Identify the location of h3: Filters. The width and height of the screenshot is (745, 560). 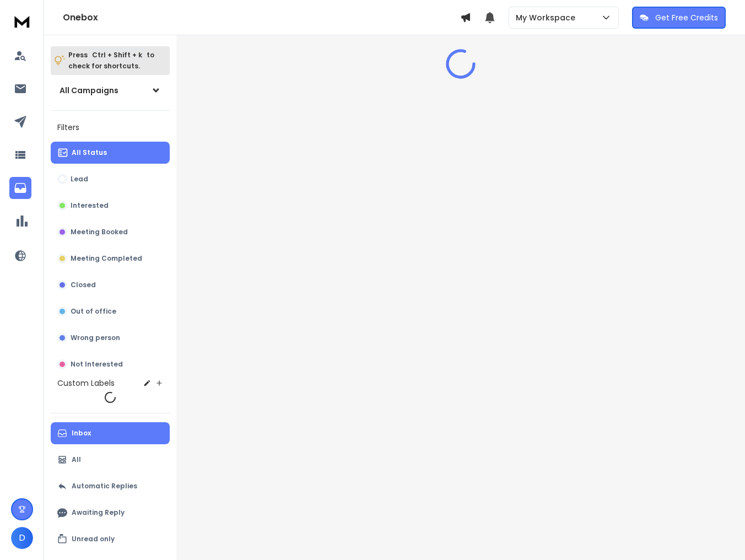
(110, 127).